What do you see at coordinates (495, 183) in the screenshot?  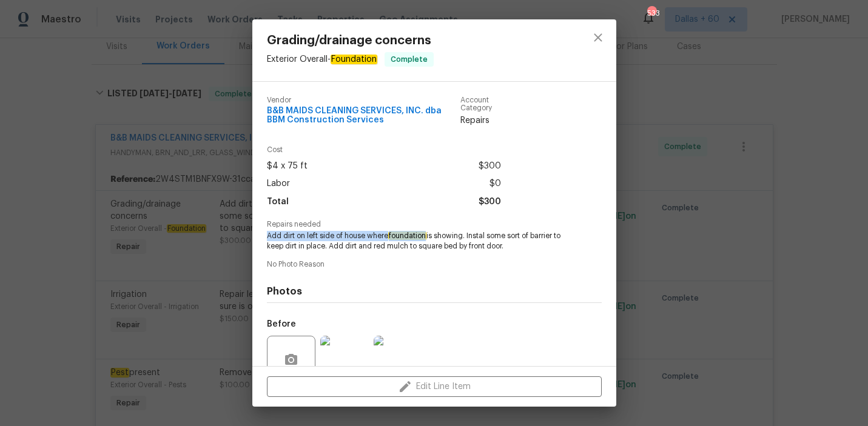 I see `span: $0` at bounding box center [495, 183].